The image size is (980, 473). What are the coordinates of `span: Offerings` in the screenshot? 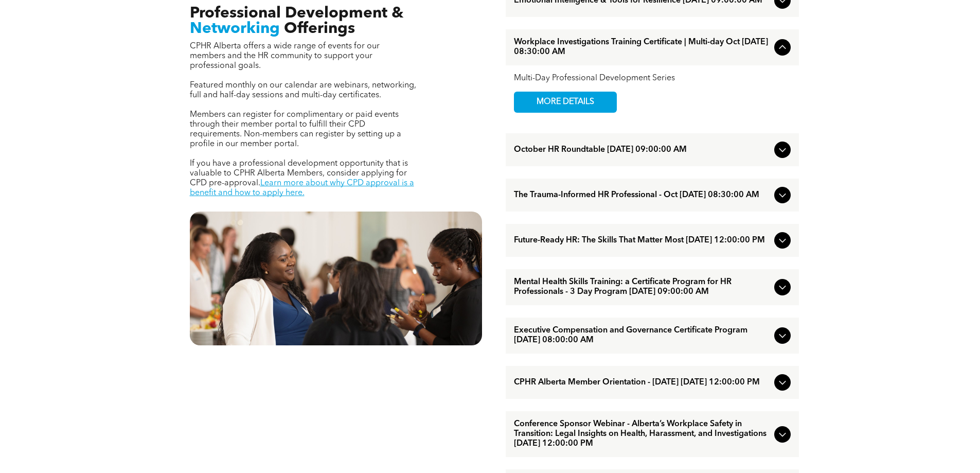 It's located at (320, 28).